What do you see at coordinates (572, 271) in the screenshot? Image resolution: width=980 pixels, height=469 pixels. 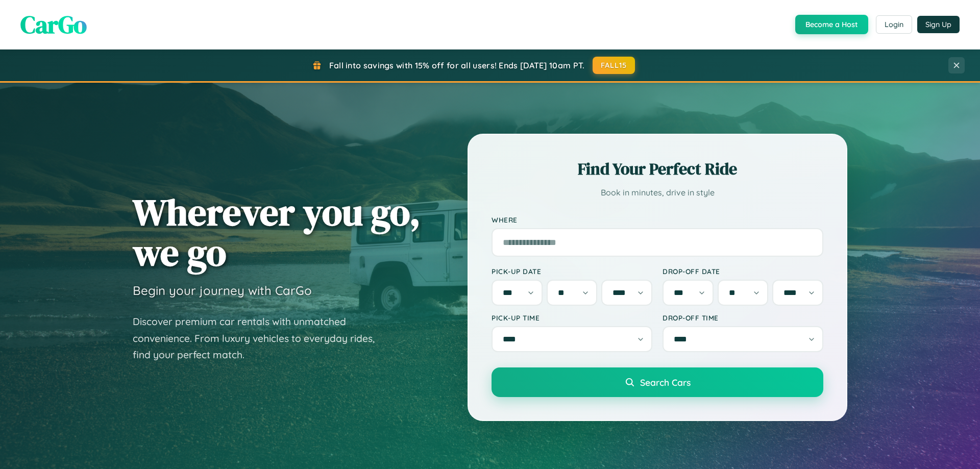 I see `label: Pick-up Date` at bounding box center [572, 271].